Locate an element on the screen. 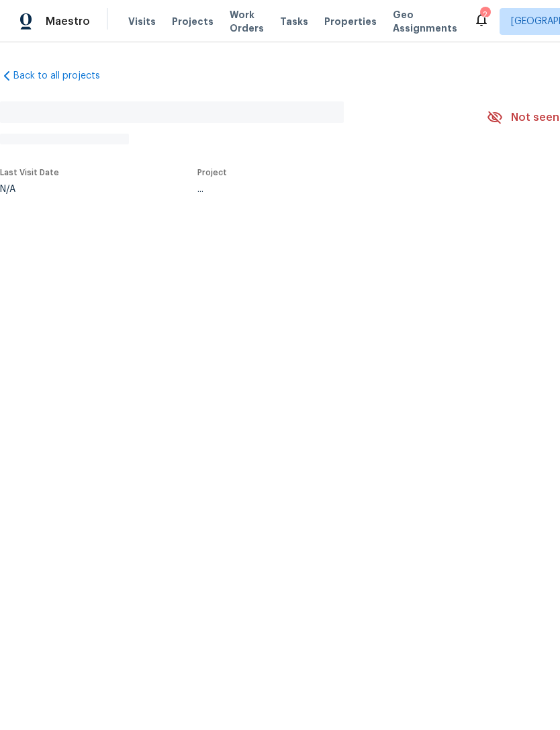 This screenshot has height=730, width=560. span: Geo Assignments is located at coordinates (425, 22).